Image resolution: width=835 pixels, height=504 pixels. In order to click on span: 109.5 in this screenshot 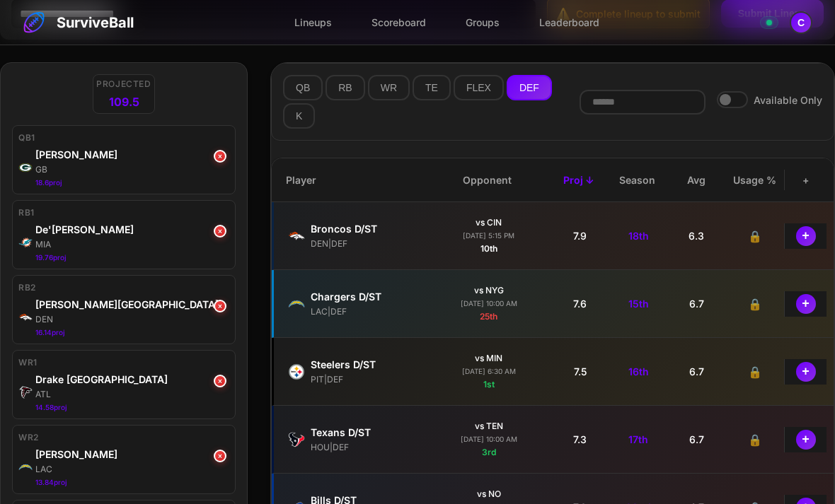, I will do `click(124, 102)`.